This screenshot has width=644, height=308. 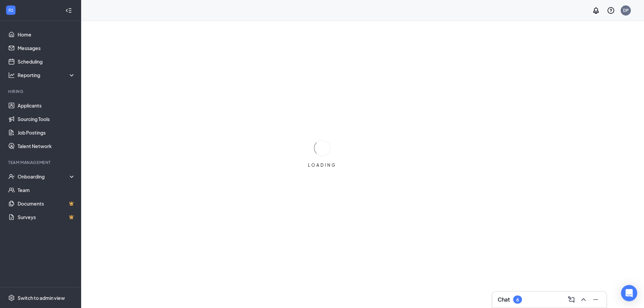 What do you see at coordinates (572, 300) in the screenshot?
I see `button: ComposeMessage` at bounding box center [572, 300].